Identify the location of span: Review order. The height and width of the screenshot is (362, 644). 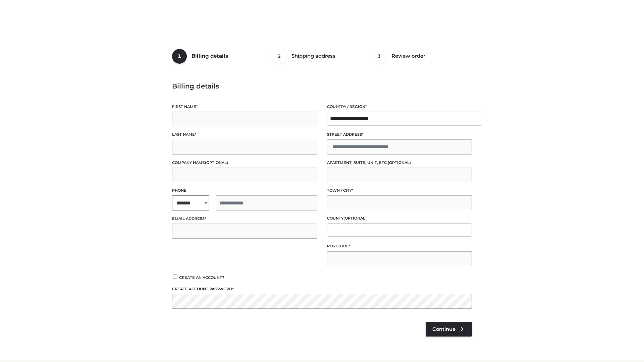
(408, 56).